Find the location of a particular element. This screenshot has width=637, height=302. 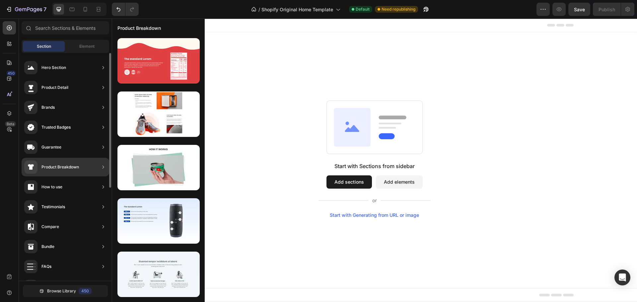

div: Start with Sections from sidebar is located at coordinates (263, 148).